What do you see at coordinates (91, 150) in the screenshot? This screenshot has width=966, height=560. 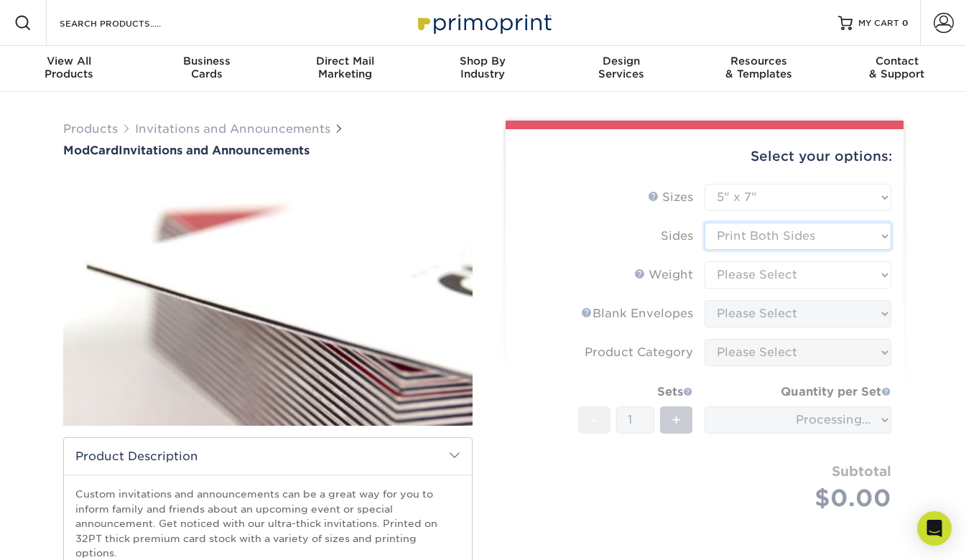 I see `span: ModCard` at bounding box center [91, 150].